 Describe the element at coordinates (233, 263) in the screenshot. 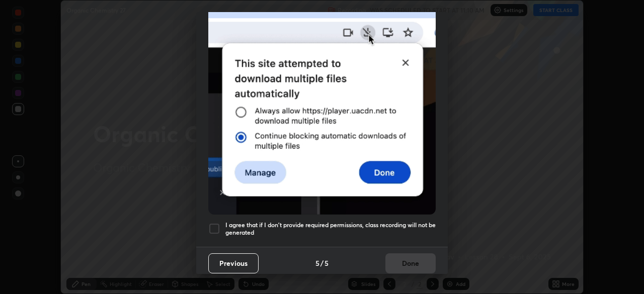

I see `button: Previous` at that location.